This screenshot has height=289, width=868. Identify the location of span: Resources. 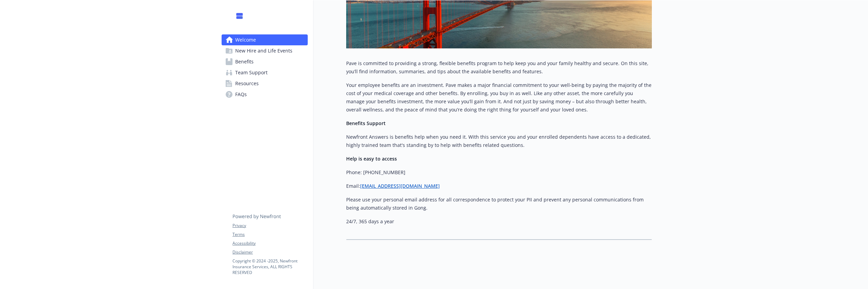
(247, 83).